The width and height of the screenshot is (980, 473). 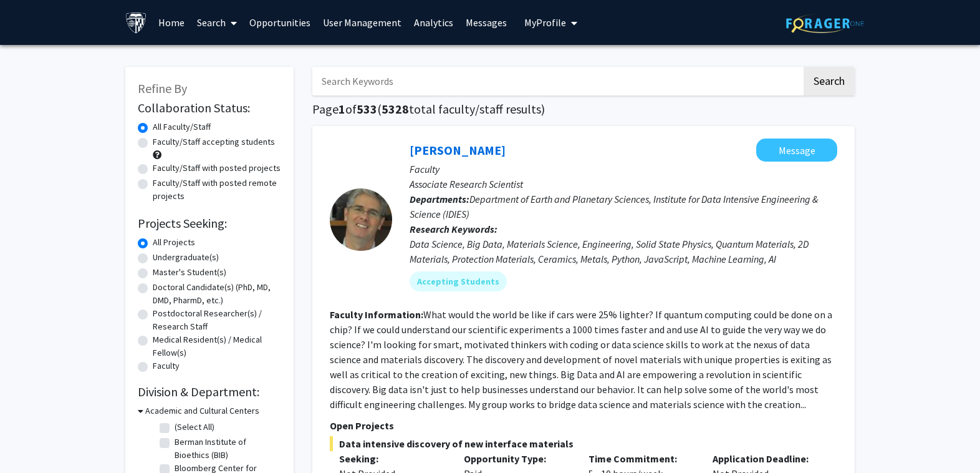 I want to click on span: Data intensive discovery of new interface materials, so click(x=583, y=444).